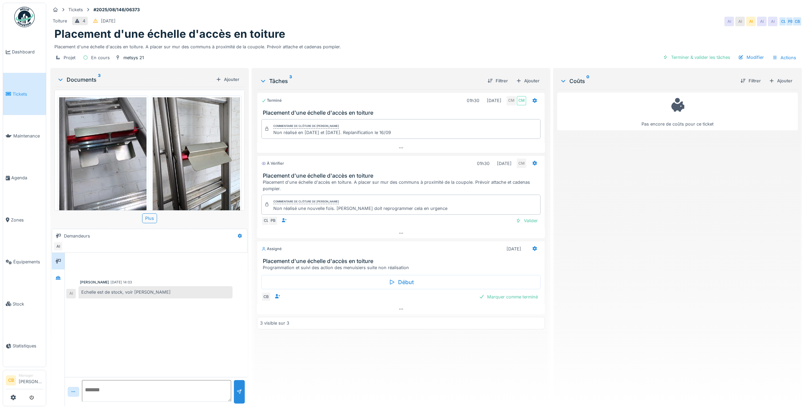 The height and width of the screenshot is (409, 806). I want to click on li: CB, so click(11, 380).